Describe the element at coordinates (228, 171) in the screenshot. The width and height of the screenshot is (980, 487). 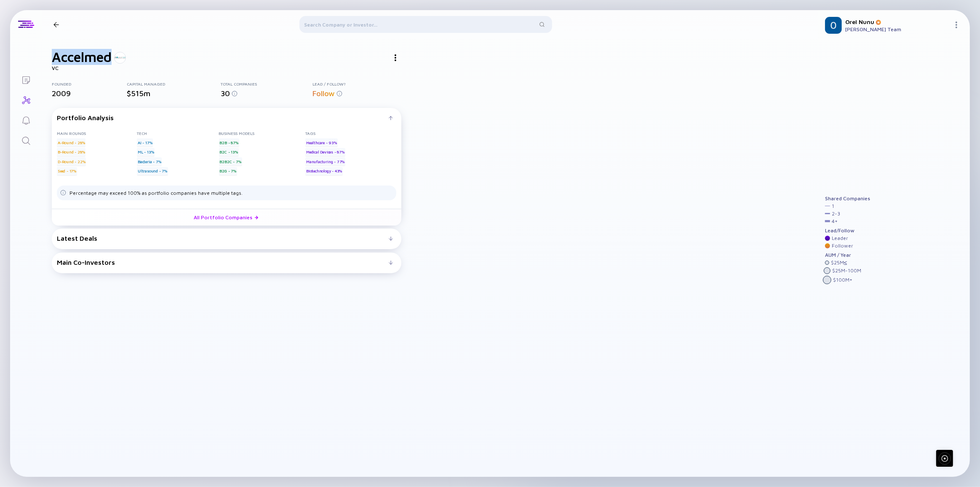
I see `div: B2G - 7%` at that location.